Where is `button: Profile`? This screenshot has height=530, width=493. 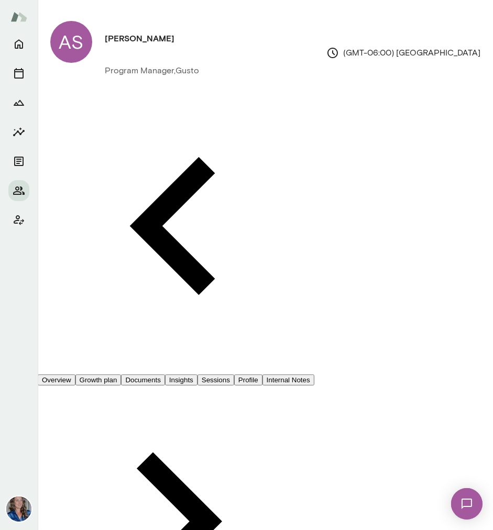 button: Profile is located at coordinates (248, 380).